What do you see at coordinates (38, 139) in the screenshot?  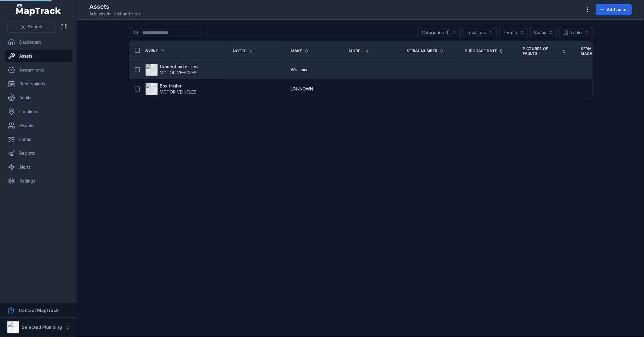 I see `a: Forms` at bounding box center [38, 139].